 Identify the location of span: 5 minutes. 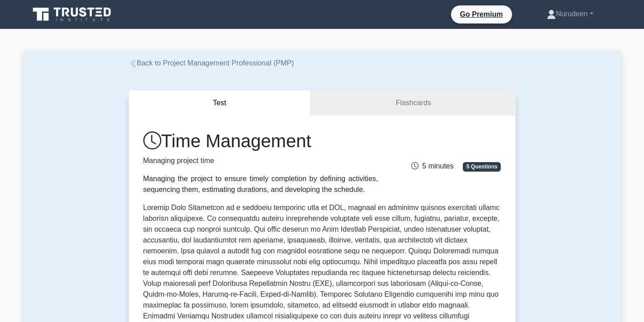
(432, 166).